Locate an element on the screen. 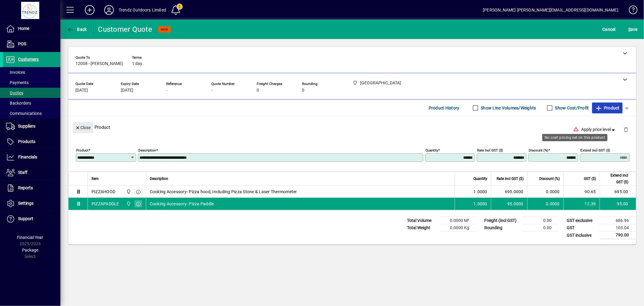  td: 0.0000 Kg is located at coordinates (458, 228).